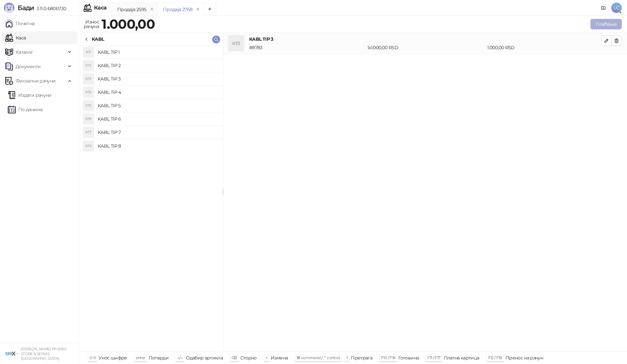 The height and width of the screenshot is (364, 627). I want to click on div: KT2, so click(89, 65).